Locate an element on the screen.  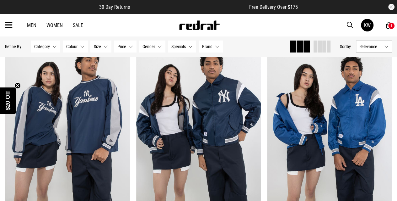
a: Men is located at coordinates (32, 25).